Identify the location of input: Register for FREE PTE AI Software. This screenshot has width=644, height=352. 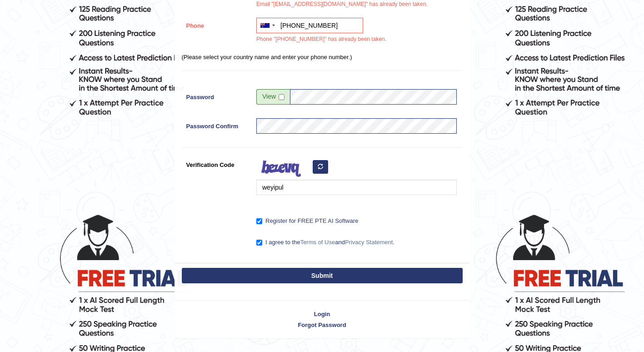
(259, 221).